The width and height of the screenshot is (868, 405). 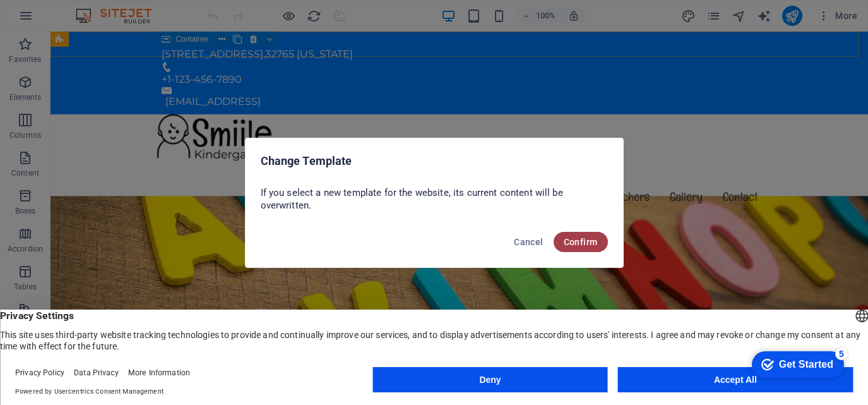 I want to click on button: Cancel, so click(x=529, y=242).